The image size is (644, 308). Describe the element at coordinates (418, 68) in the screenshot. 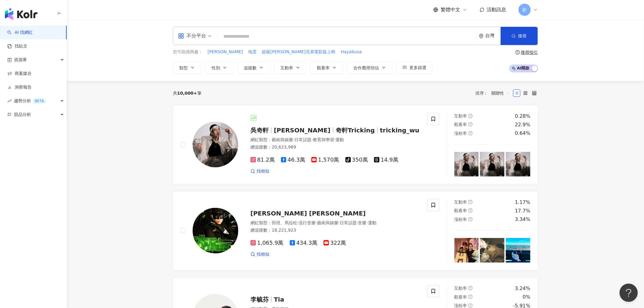

I see `span: 更多篩選` at that location.